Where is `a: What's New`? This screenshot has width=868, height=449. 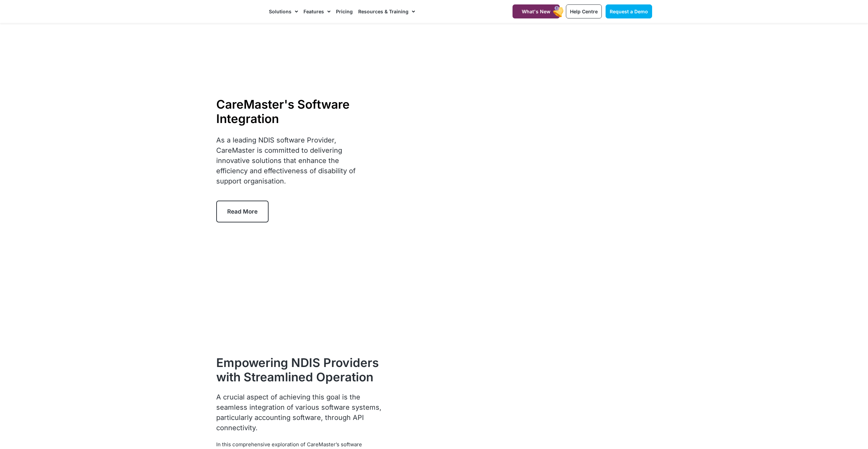
a: What's New is located at coordinates (536, 11).